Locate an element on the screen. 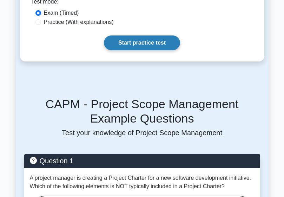 This screenshot has height=197, width=284. a: Start practice test is located at coordinates (142, 43).